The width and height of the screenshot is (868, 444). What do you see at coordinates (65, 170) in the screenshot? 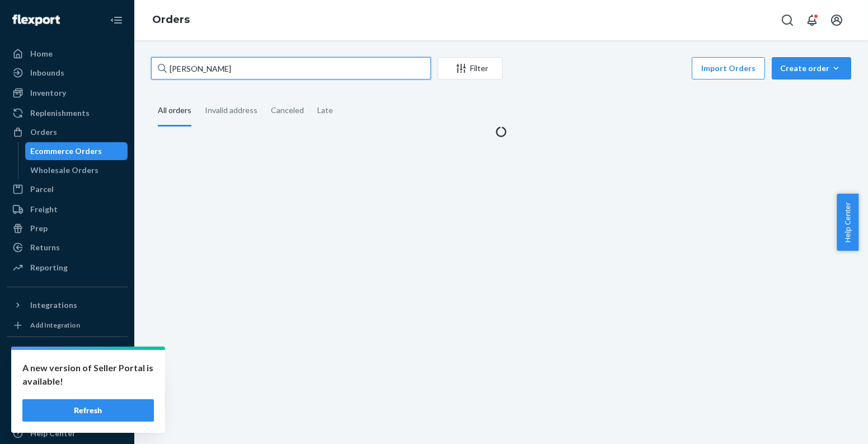
I see `div: Wholesale Orders` at bounding box center [65, 170].